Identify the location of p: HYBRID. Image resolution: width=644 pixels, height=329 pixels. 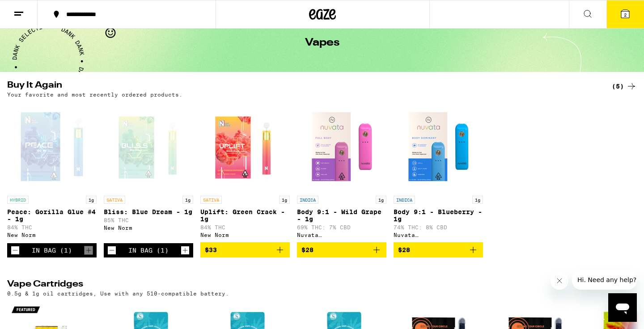
(18, 200).